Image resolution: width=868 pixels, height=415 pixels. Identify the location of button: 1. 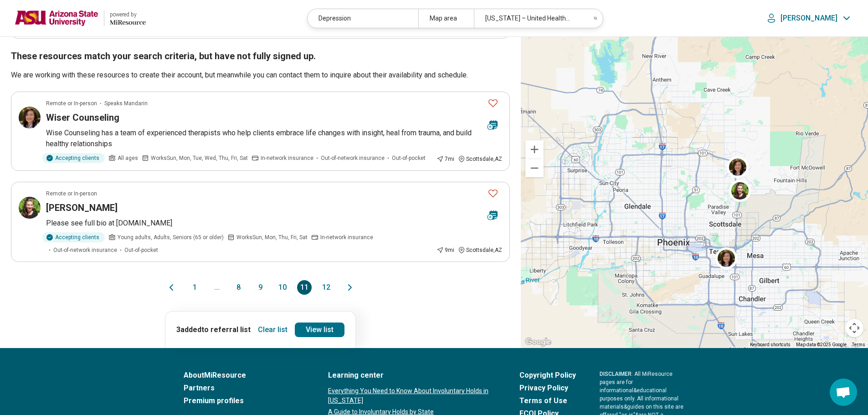
(195, 288).